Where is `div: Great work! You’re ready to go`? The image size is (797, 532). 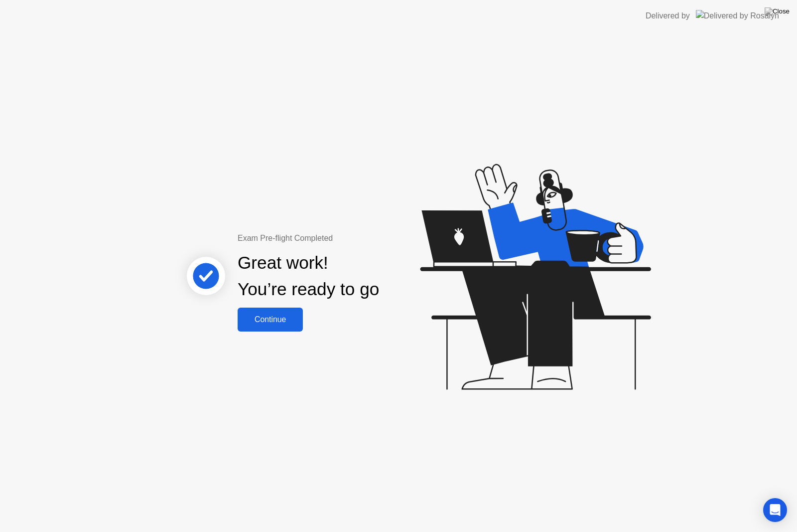 div: Great work! You’re ready to go is located at coordinates (308, 276).